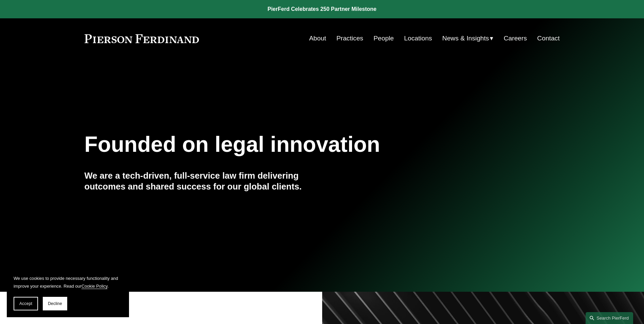  Describe the element at coordinates (350, 39) in the screenshot. I see `a: Practices` at that location.